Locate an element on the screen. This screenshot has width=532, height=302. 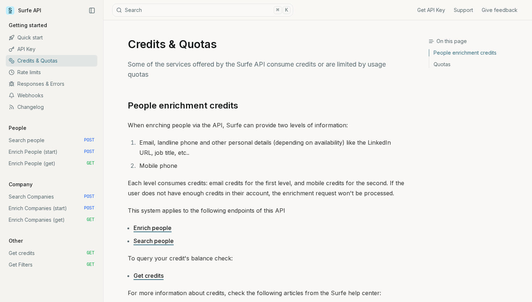
p: Other is located at coordinates (16, 241).